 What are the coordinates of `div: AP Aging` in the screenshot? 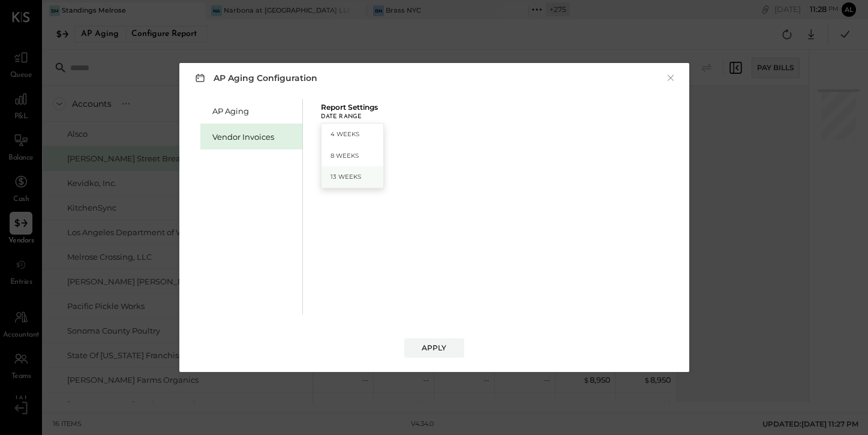 It's located at (254, 111).